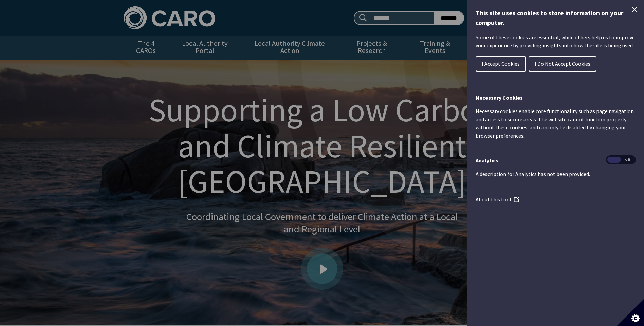 The width and height of the screenshot is (644, 326). I want to click on h3: Analytics, so click(556, 160).